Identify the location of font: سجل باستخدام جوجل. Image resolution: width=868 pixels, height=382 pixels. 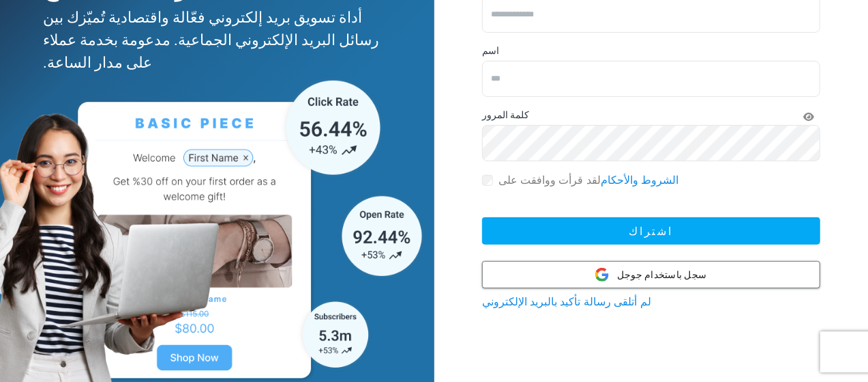
(662, 274).